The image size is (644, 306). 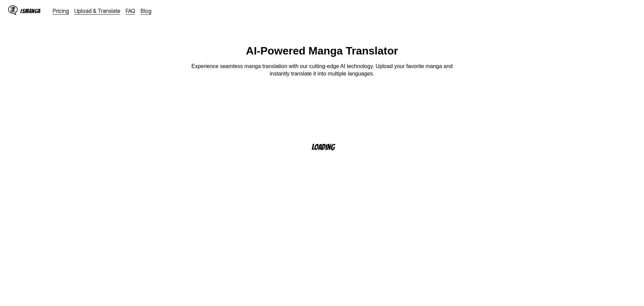 I want to click on p: Experience seamless manga translation with our cutting-edge AI technology. Upload your favorite m..., so click(x=322, y=70).